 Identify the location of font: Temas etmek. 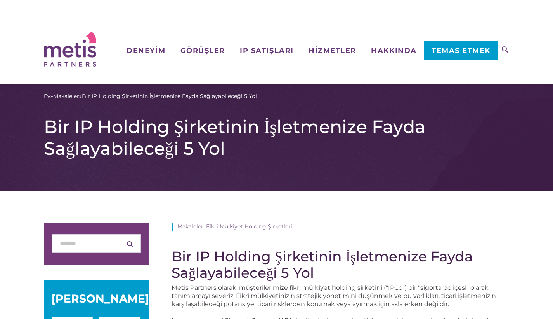
(461, 50).